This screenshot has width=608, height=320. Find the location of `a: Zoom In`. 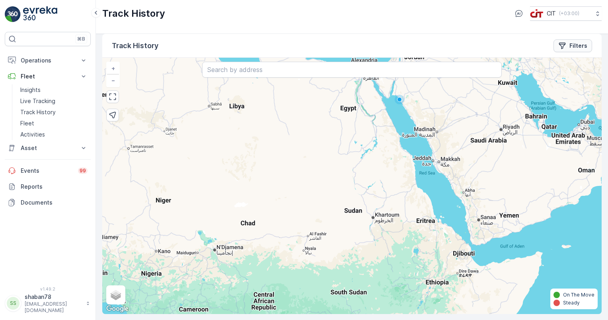

a: Zoom In is located at coordinates (113, 68).